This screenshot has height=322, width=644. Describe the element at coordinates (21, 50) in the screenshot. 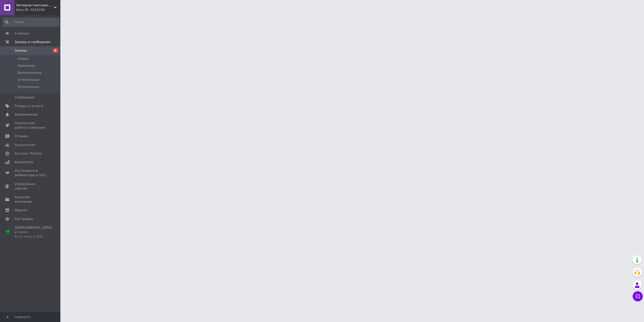

I see `span: Заказы` at that location.